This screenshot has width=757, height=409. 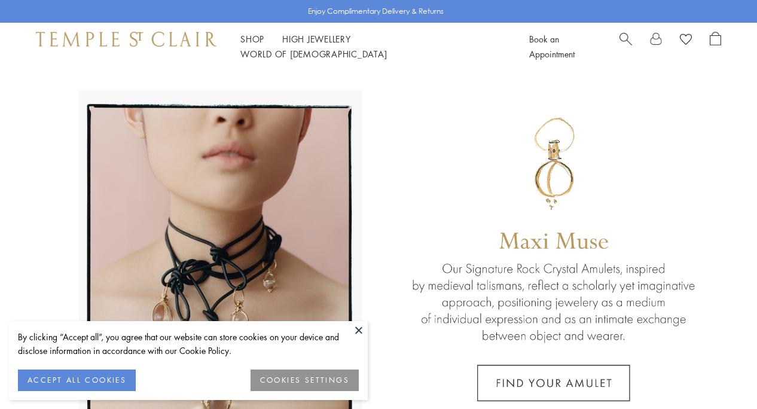 I want to click on nav: Main navigation, so click(x=371, y=47).